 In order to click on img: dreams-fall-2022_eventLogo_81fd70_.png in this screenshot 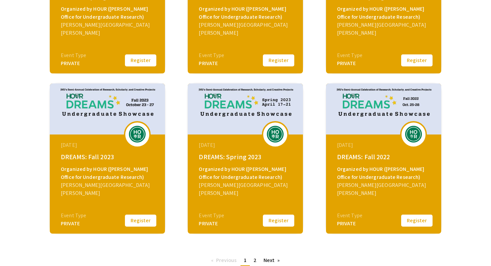, I will do `click(413, 134)`.